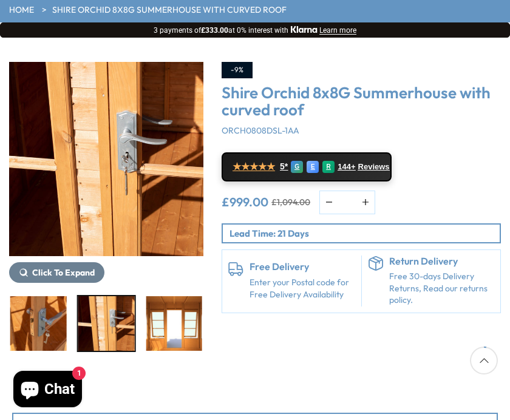 Image resolution: width=510 pixels, height=420 pixels. What do you see at coordinates (306, 167) in the screenshot?
I see `a: ★★★★★ 5* G E R 144+ Reviews` at bounding box center [306, 167].